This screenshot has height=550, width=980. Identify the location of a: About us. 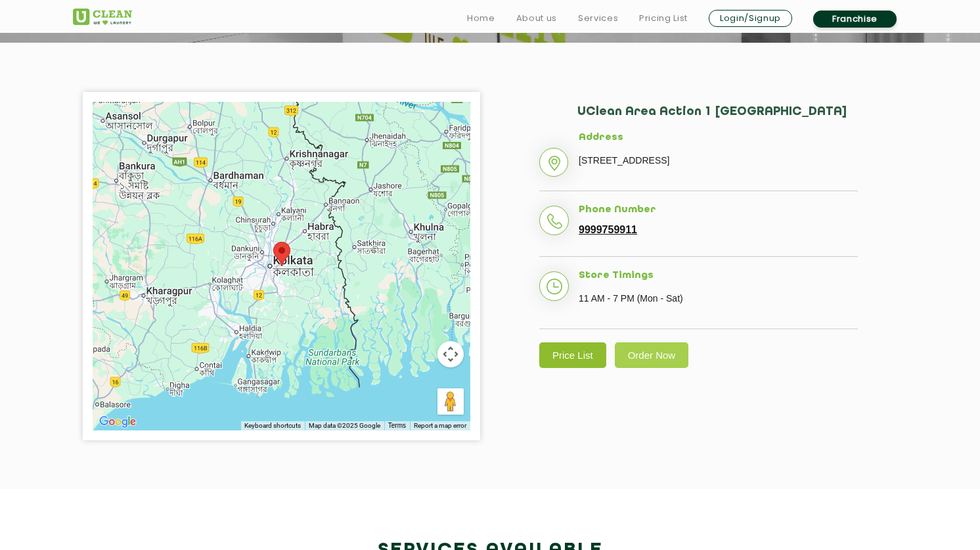
(536, 18).